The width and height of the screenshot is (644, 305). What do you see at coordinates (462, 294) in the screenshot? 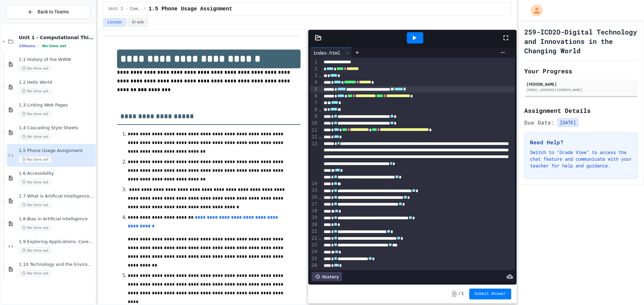
I see `span: 1` at bounding box center [462, 294].